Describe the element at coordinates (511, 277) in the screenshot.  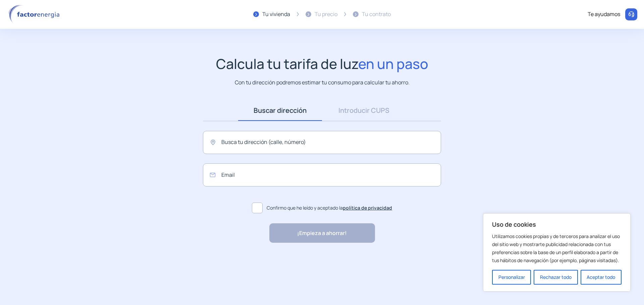
I see `button: Personalizar` at that location.